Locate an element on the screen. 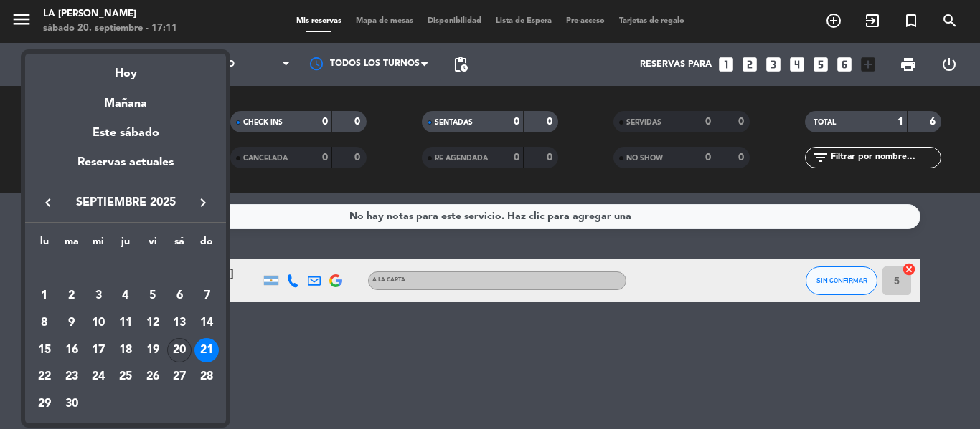  th: martes is located at coordinates (72, 244).